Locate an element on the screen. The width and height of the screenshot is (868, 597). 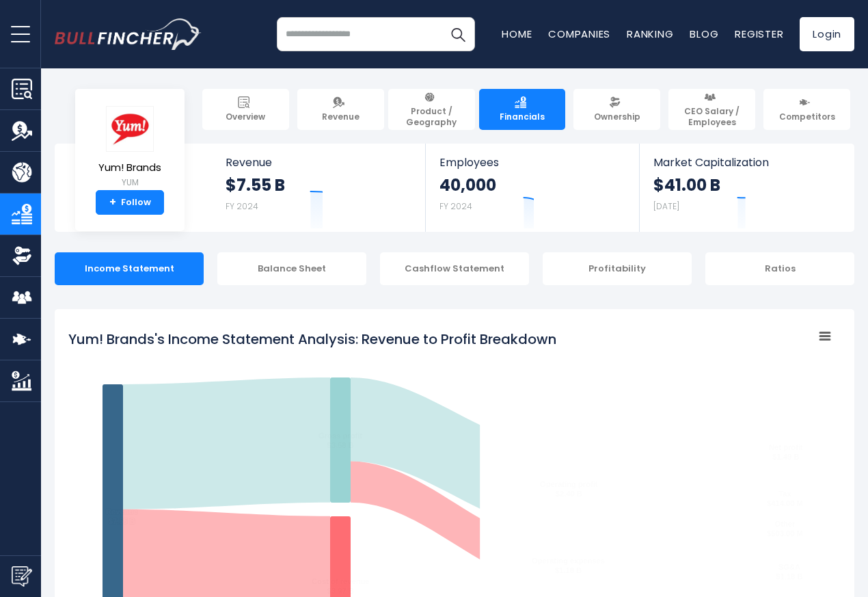
a: Go to homepage is located at coordinates (128, 34).